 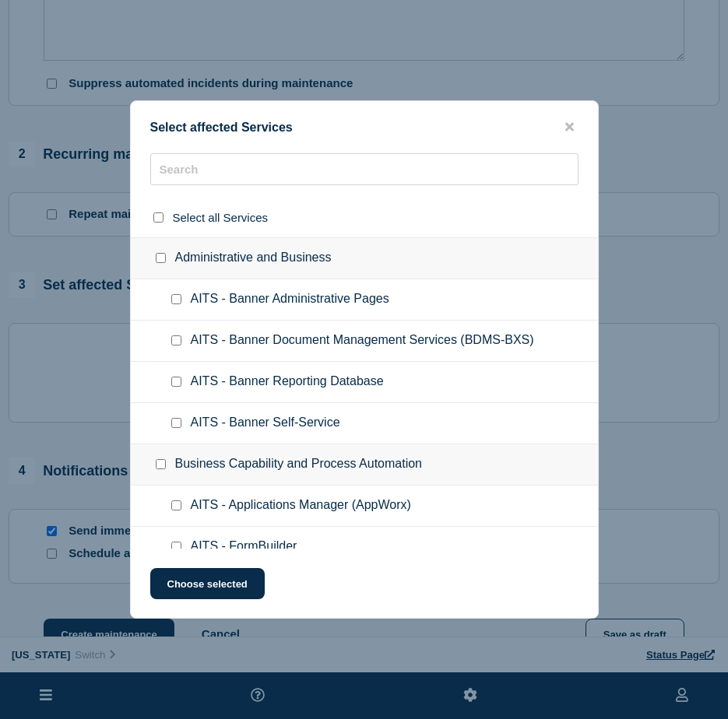 What do you see at coordinates (265, 424) in the screenshot?
I see `span: AITS - Banner Self-Service` at bounding box center [265, 424].